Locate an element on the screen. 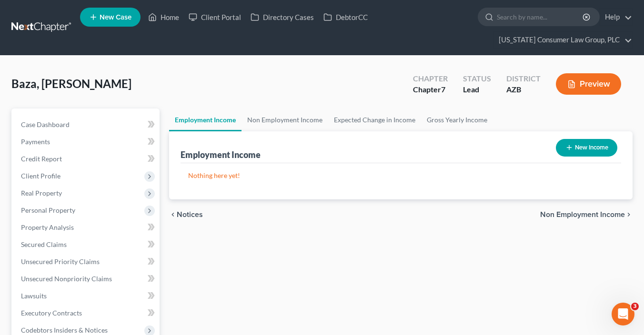 The height and width of the screenshot is (335, 644). div: Employment Income is located at coordinates (221, 155).